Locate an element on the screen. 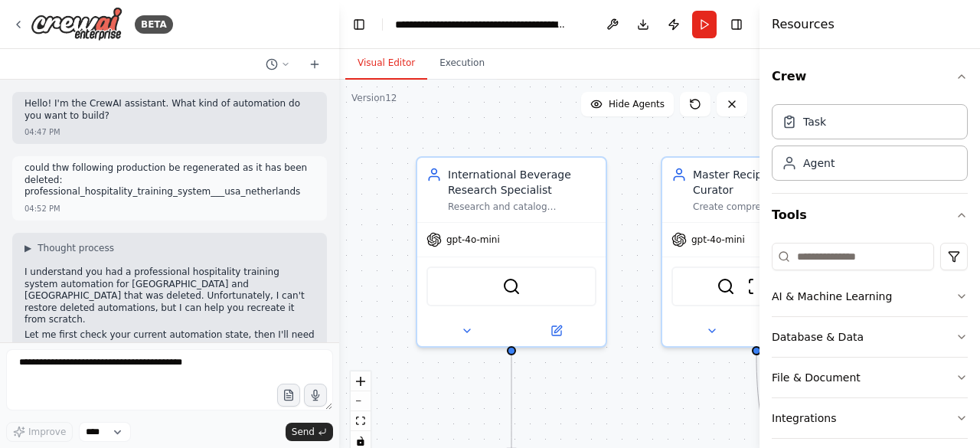 The height and width of the screenshot is (448, 980). span: Send is located at coordinates (303, 432).